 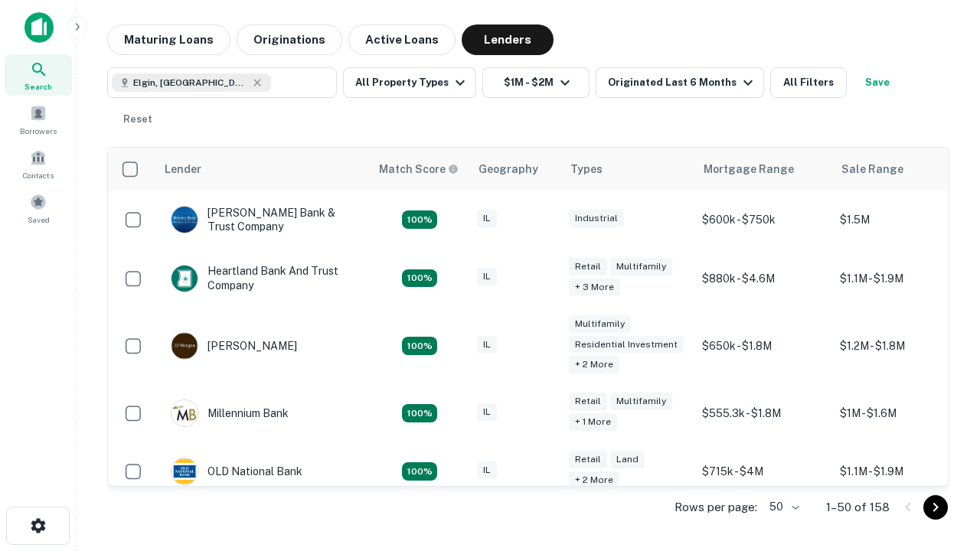 What do you see at coordinates (39, 119) in the screenshot?
I see `a: Borrowers` at bounding box center [39, 119].